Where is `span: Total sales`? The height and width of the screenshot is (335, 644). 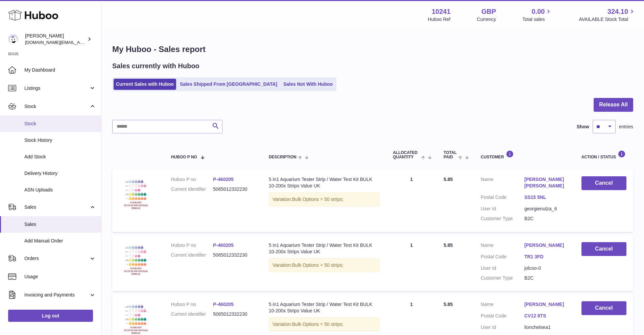 span: Total sales is located at coordinates (537, 19).